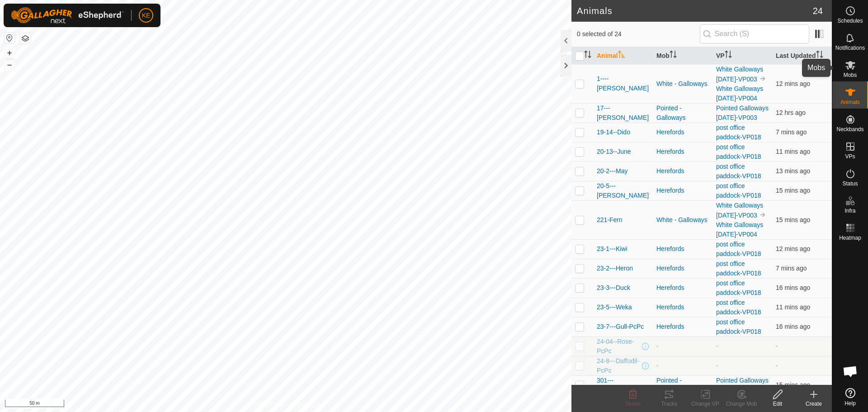 Image resolution: width=868 pixels, height=412 pixels. I want to click on span: 23-2---Heron, so click(615, 268).